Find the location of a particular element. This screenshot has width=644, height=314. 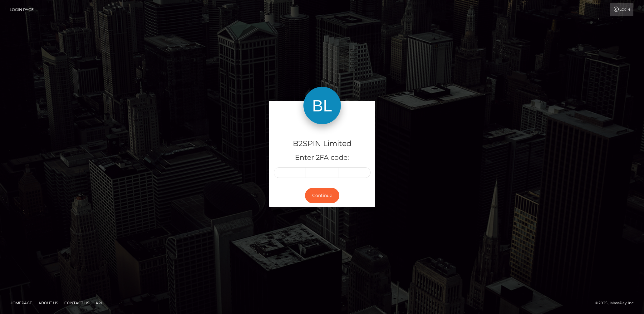

a: Login is located at coordinates (621, 10).